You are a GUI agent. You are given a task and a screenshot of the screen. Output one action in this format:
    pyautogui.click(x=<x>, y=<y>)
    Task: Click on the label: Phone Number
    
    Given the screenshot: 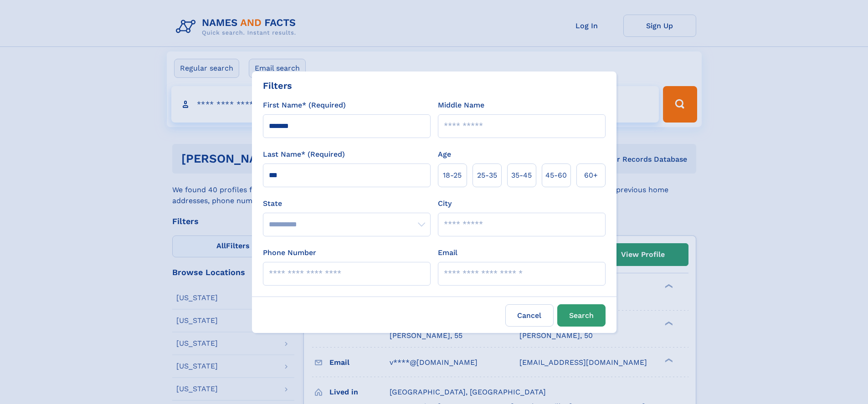 What is the action you would take?
    pyautogui.click(x=290, y=252)
    